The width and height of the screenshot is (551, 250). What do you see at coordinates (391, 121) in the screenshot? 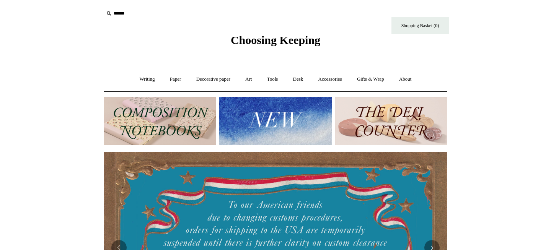
I see `img: The Deli Counter` at bounding box center [391, 121].